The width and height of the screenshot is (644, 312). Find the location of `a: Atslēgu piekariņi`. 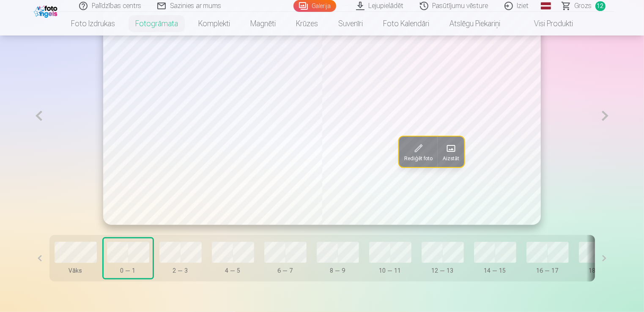

a: Atslēgu piekariņi is located at coordinates (475, 24).